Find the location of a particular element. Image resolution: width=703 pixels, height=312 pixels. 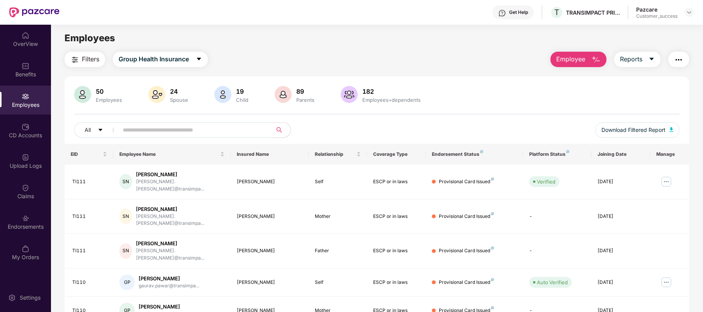

div: GP is located at coordinates (127, 283).